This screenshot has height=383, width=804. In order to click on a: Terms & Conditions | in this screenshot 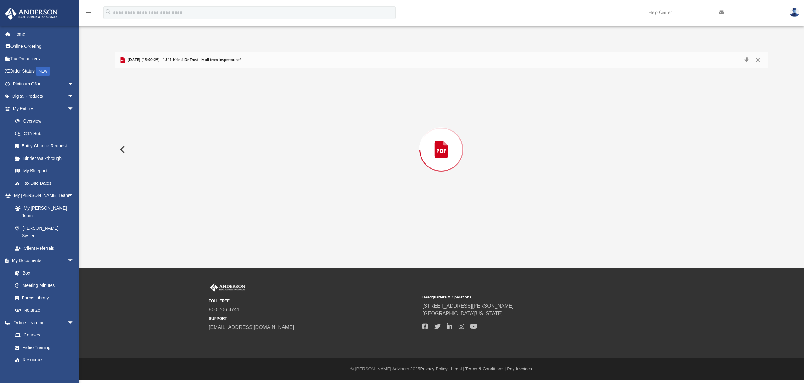, I will do `click(486, 369)`.